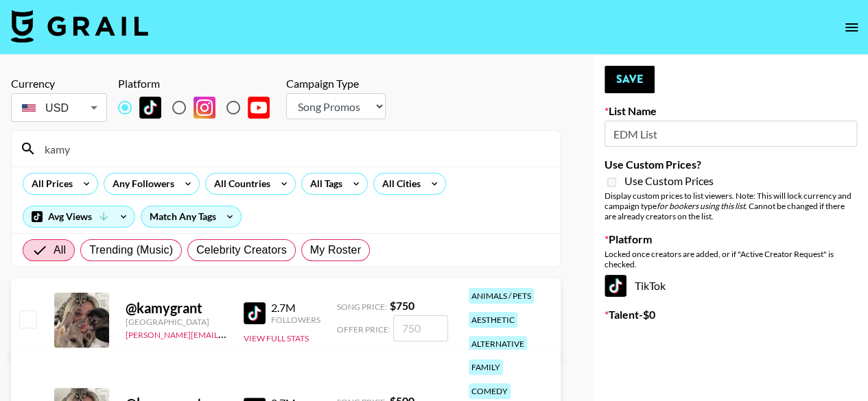 Image resolution: width=868 pixels, height=401 pixels. I want to click on div: 2.7M, so click(296, 308).